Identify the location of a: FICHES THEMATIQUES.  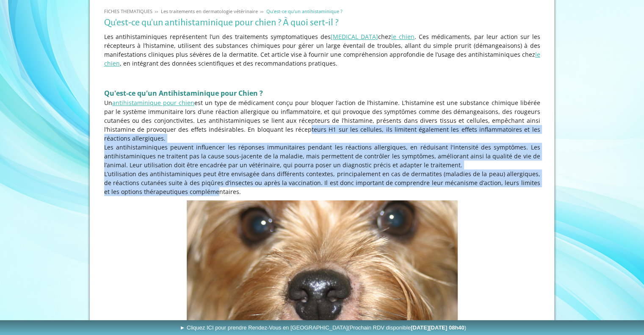
(129, 11).